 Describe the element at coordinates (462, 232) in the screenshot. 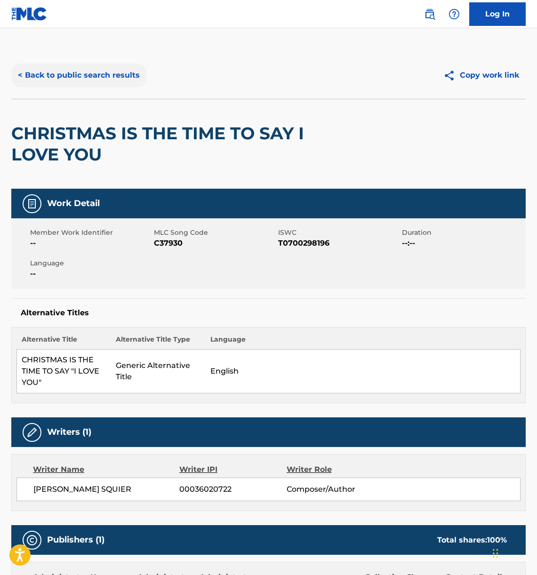

I see `span: Duration` at that location.